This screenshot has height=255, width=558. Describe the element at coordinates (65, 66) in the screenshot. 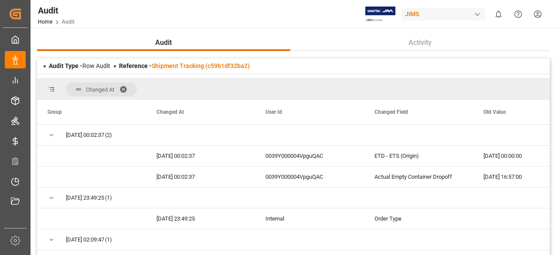

I see `span: Audit Type -` at that location.